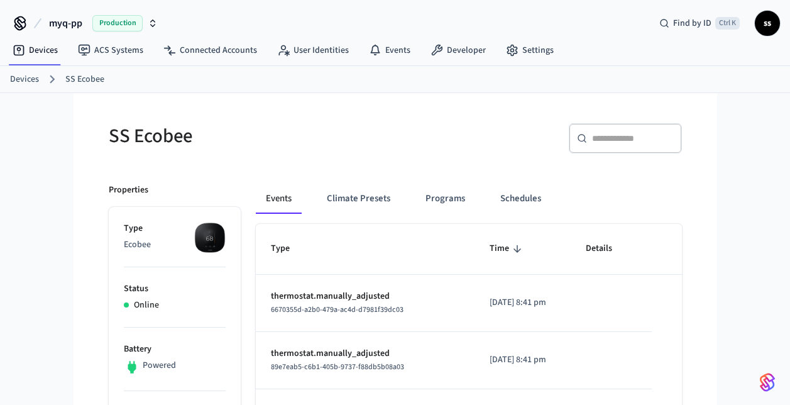 The width and height of the screenshot is (790, 405). What do you see at coordinates (175, 228) in the screenshot?
I see `p: Type` at bounding box center [175, 228].